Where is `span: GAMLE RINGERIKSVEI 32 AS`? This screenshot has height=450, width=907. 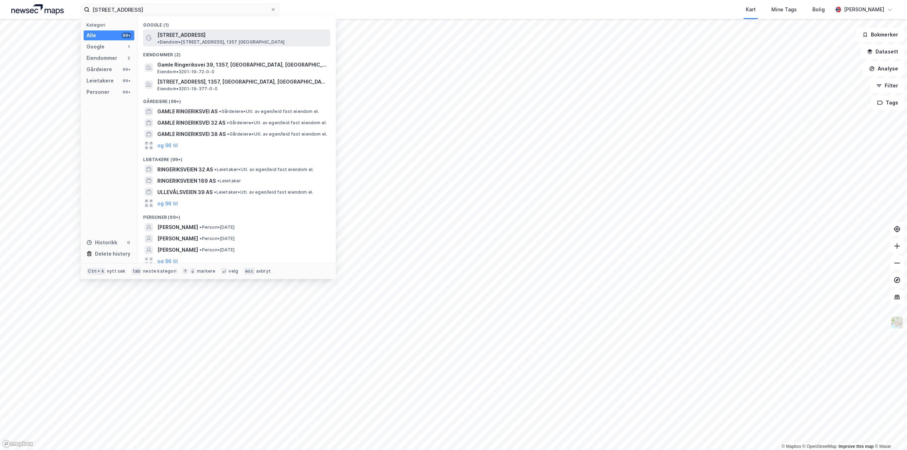 span: GAMLE RINGERIKSVEI 32 AS is located at coordinates (191, 123).